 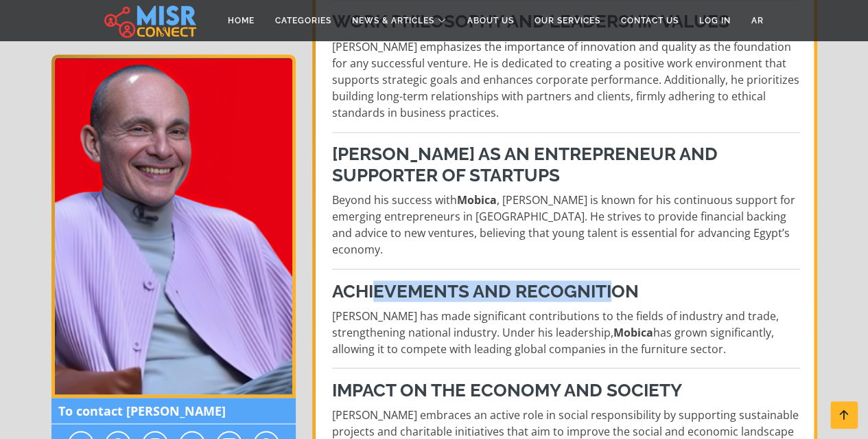 I want to click on a: Home, so click(x=241, y=20).